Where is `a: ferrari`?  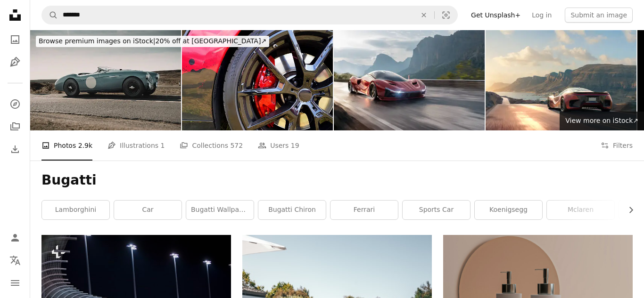 a: ferrari is located at coordinates (364, 210).